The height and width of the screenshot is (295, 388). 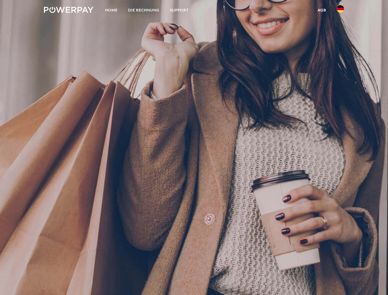 What do you see at coordinates (144, 10) in the screenshot?
I see `a: DIE RECHNUNG` at bounding box center [144, 10].